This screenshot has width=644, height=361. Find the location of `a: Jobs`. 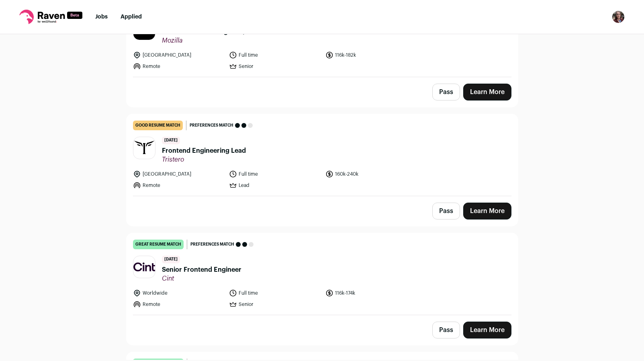

a: Jobs is located at coordinates (101, 17).